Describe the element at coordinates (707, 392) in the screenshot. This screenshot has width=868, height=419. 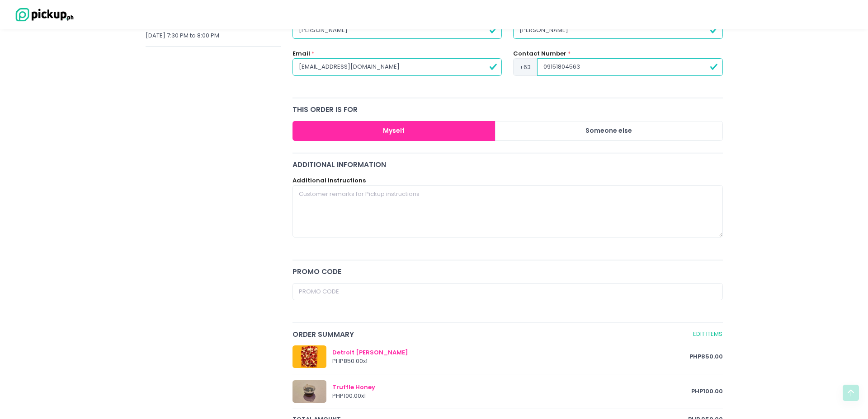
I see `span: PHP 100.00` at that location.